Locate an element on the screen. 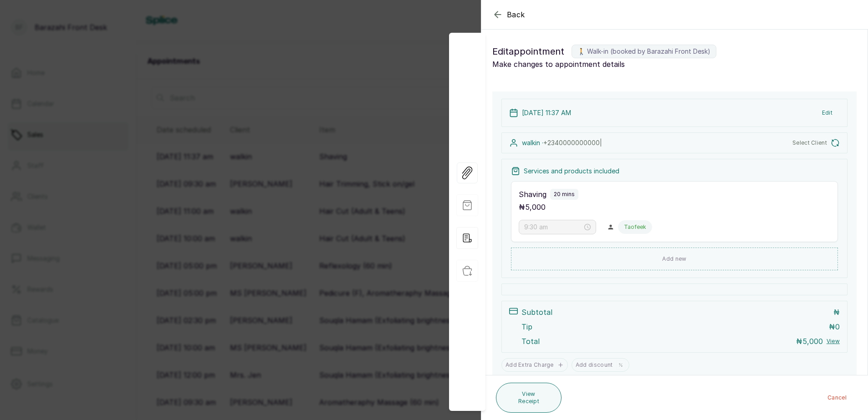 Image resolution: width=868 pixels, height=420 pixels. p: Total is located at coordinates (531, 341).